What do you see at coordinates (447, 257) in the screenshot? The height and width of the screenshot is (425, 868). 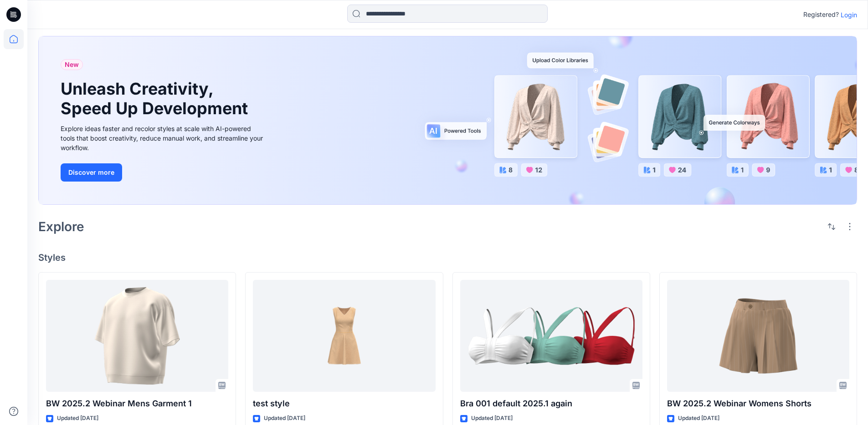 I see `h4: Styles` at bounding box center [447, 257].